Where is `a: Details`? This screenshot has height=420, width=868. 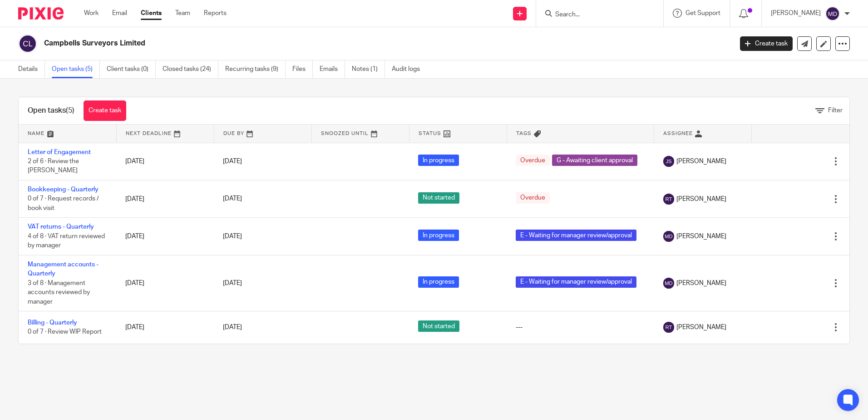
a: Details is located at coordinates (31, 69).